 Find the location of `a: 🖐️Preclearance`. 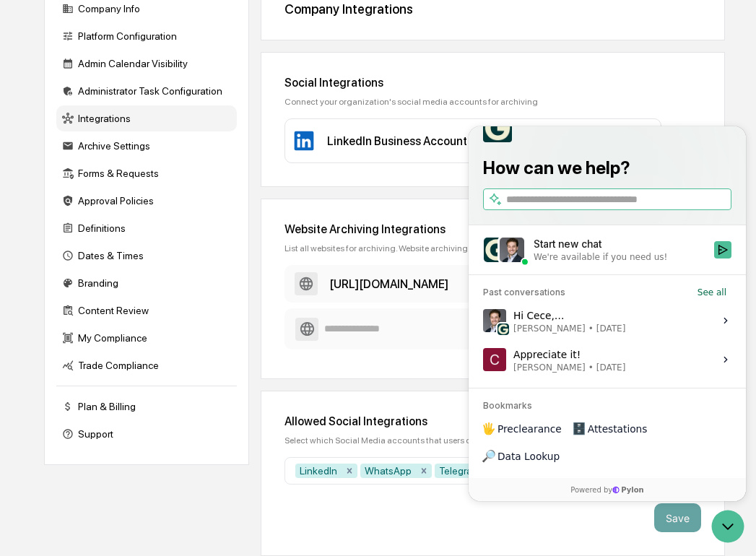

a: 🖐️Preclearance is located at coordinates (53, 303).